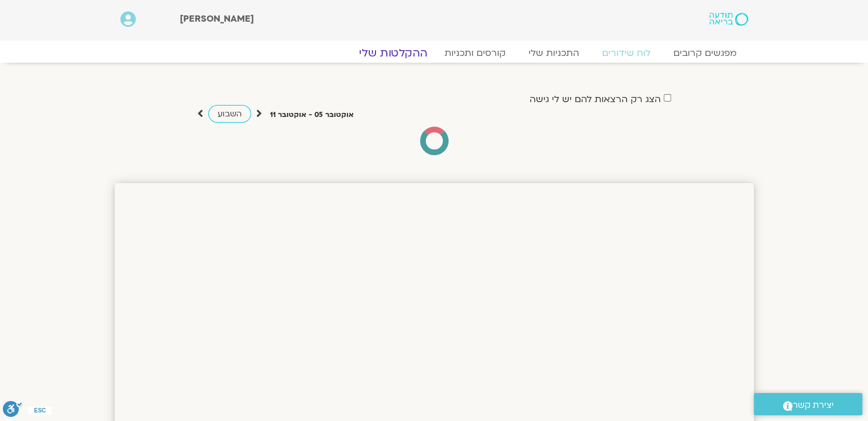 The image size is (868, 421). What do you see at coordinates (312, 115) in the screenshot?
I see `p: אוקטובר 05 - אוקטובר 11` at bounding box center [312, 115].